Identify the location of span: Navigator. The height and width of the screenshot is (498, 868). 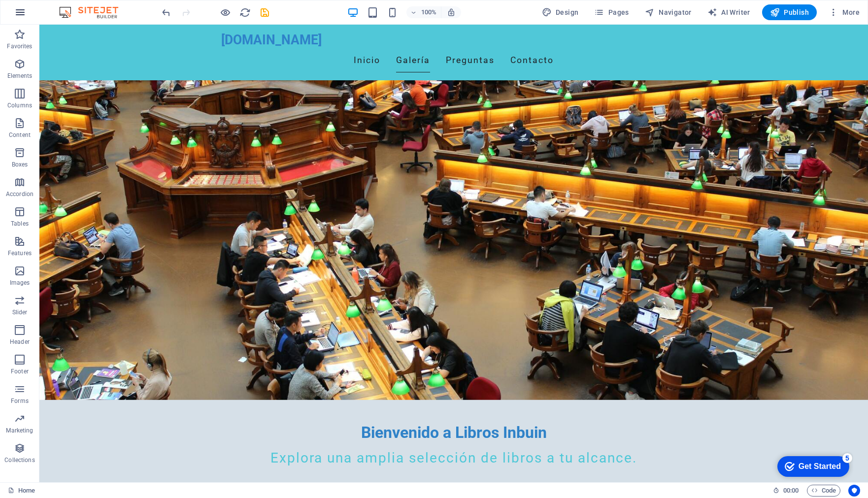
(668, 12).